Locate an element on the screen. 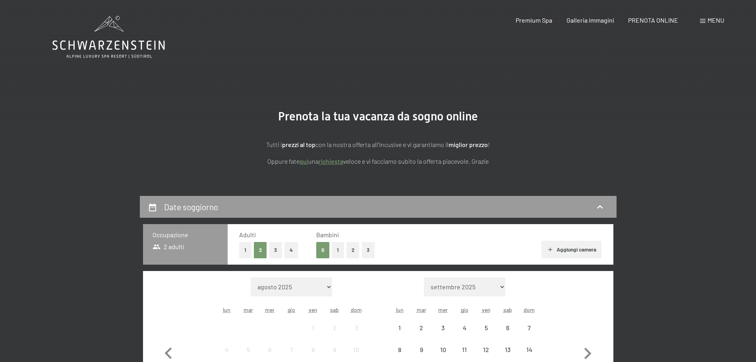 The height and width of the screenshot is (362, 756). div: Thu Sep 11 2025 is located at coordinates (464, 350).